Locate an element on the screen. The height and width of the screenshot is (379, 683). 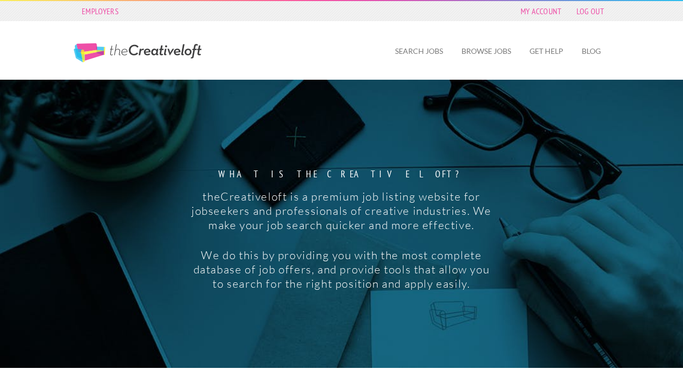
strong: What is the creative loft? is located at coordinates (341, 174).